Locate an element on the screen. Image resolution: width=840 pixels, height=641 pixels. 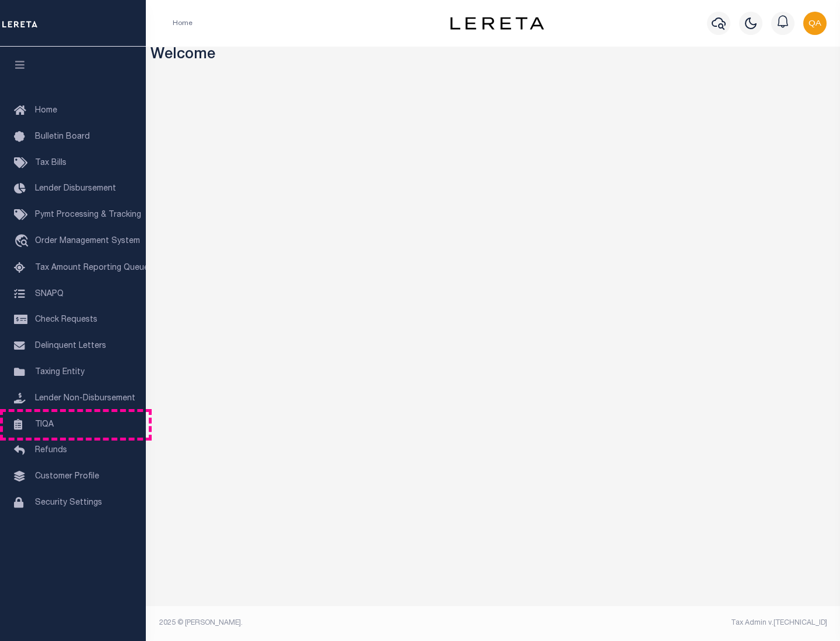
span: Lender Non-Disbursement is located at coordinates (86, 399).